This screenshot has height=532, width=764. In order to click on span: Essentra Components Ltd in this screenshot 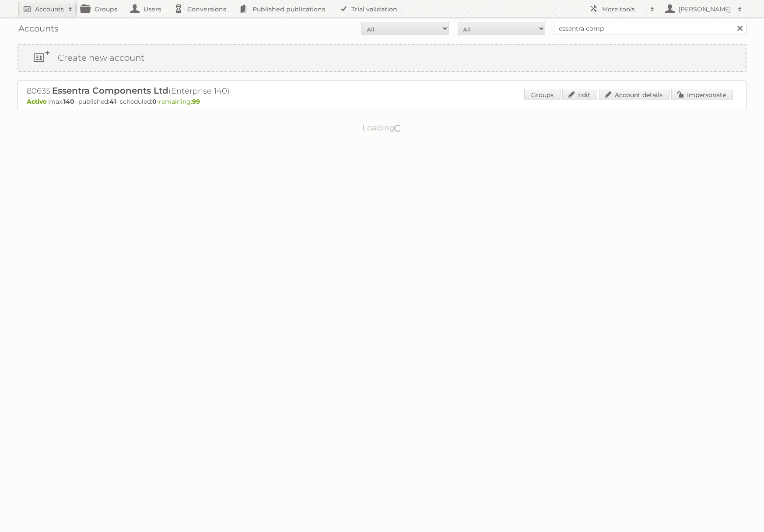, I will do `click(111, 91)`.